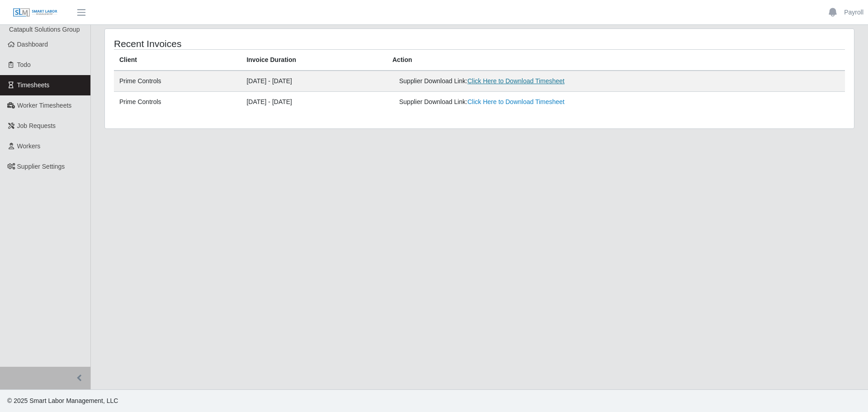 This screenshot has width=868, height=412. I want to click on span: Worker Timesheets, so click(44, 105).